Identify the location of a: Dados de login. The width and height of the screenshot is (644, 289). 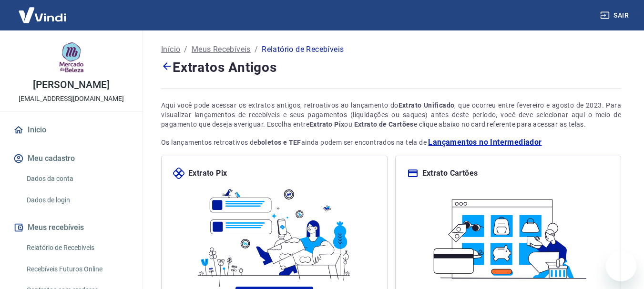
(77, 200).